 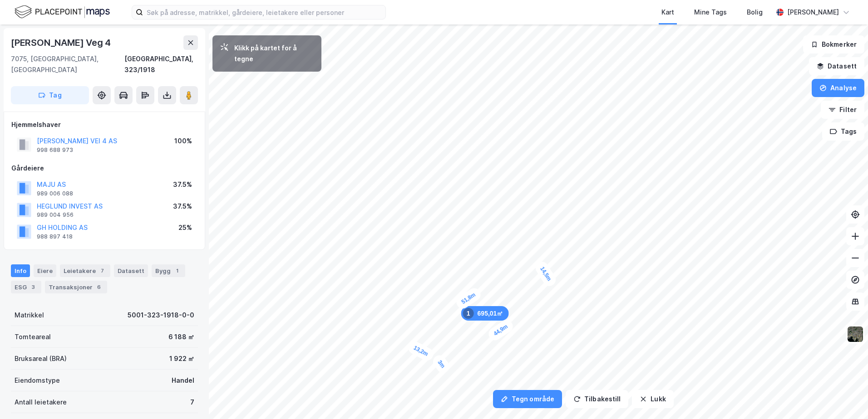 I want to click on div: Gårdeiere, so click(x=105, y=168).